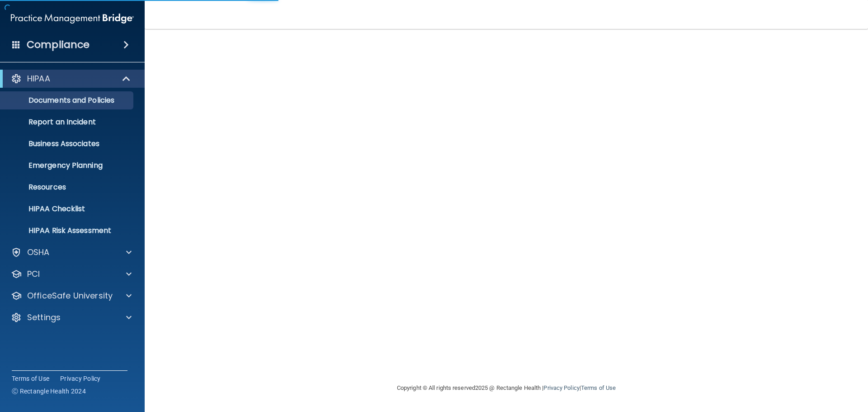  What do you see at coordinates (44, 318) in the screenshot?
I see `p: Settings` at bounding box center [44, 318].